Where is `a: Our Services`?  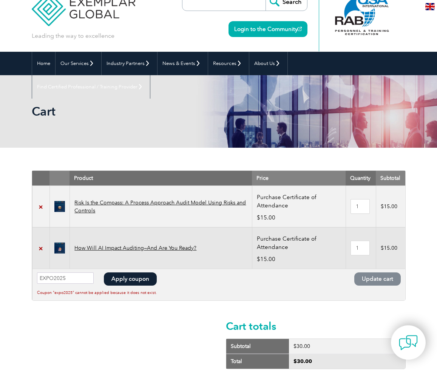
a: Our Services is located at coordinates (78, 63).